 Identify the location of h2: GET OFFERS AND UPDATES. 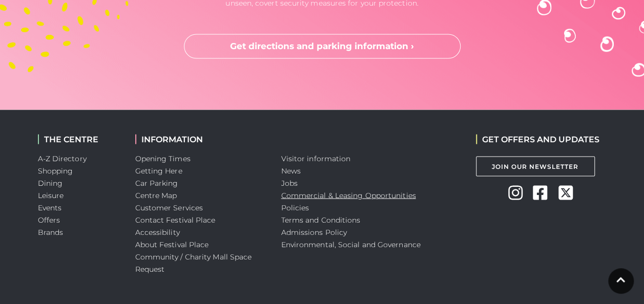
(537, 138).